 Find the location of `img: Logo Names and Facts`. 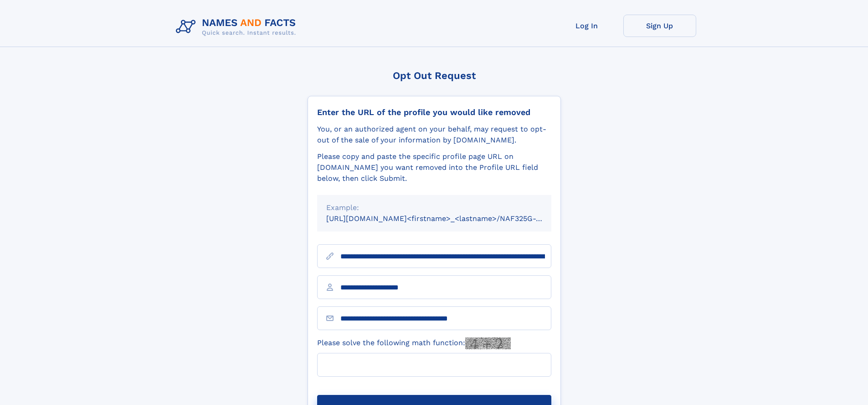

img: Logo Names and Facts is located at coordinates (238, 27).